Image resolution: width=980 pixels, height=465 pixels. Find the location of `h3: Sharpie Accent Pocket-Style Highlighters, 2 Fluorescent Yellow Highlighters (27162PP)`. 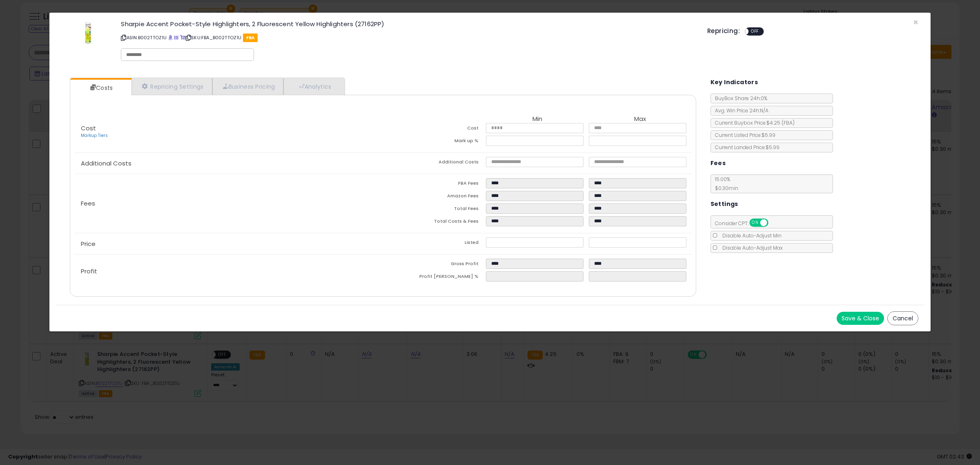

h3: Sharpie Accent Pocket-Style Highlighters, 2 Fluorescent Yellow Highlighters (27162PP) is located at coordinates (408, 24).